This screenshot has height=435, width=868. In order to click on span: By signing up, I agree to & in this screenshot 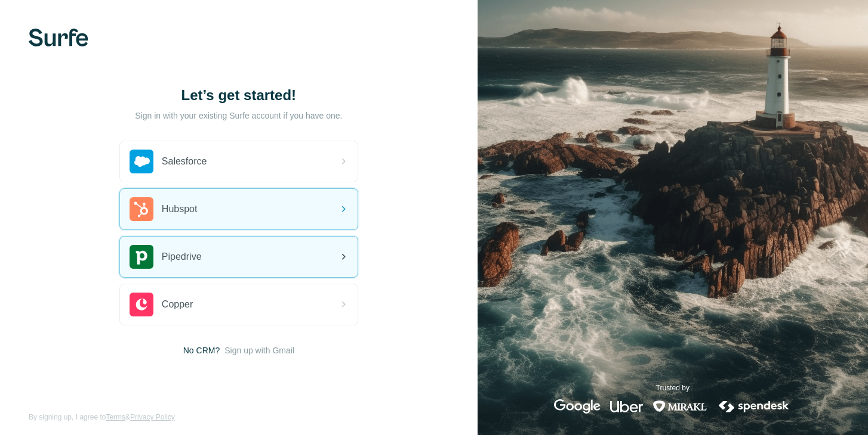, I will do `click(101, 417)`.